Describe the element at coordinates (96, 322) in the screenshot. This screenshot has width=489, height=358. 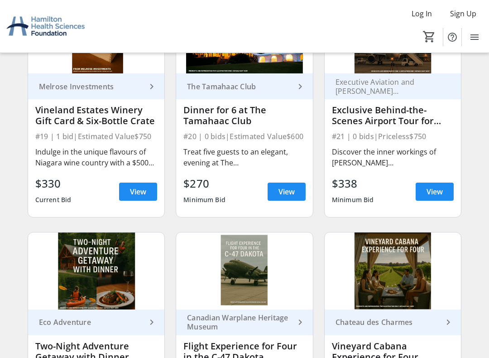
I see `a: Eco Adventure` at that location.